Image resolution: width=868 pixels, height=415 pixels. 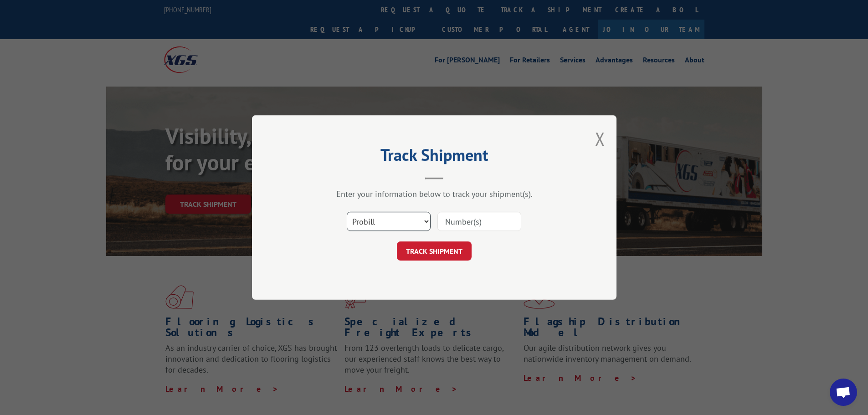 What do you see at coordinates (480, 222) in the screenshot?
I see `input: Number(s)` at bounding box center [480, 222].